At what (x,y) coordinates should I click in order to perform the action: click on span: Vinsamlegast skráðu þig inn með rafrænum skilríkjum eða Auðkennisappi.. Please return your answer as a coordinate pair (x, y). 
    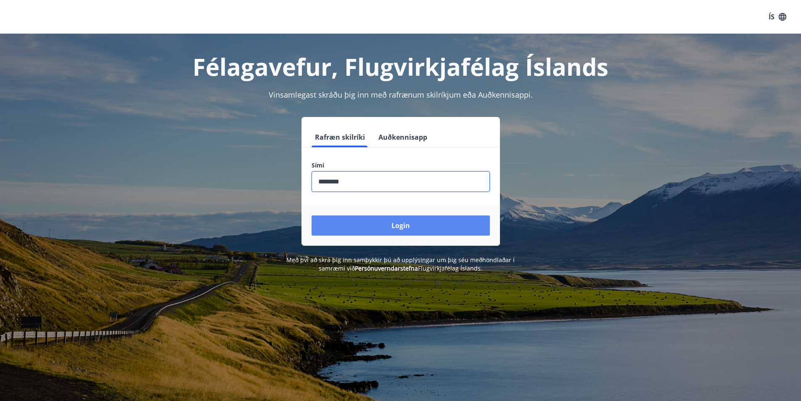
    Looking at the image, I should click on (401, 95).